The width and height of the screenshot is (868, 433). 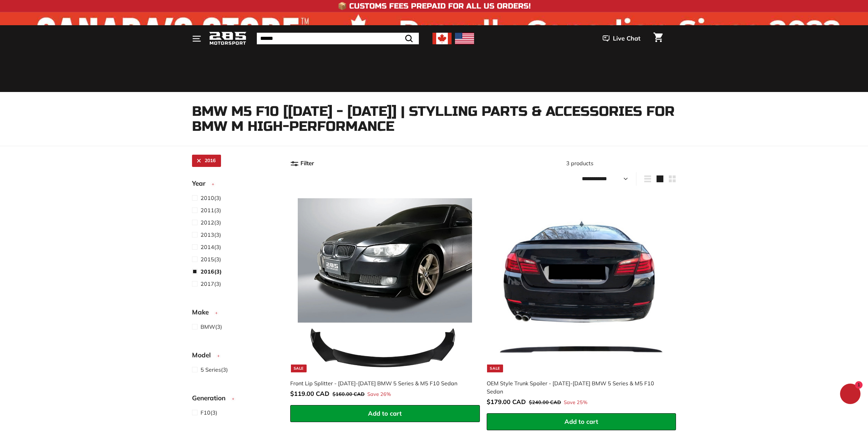 I want to click on span: Make, so click(x=203, y=312).